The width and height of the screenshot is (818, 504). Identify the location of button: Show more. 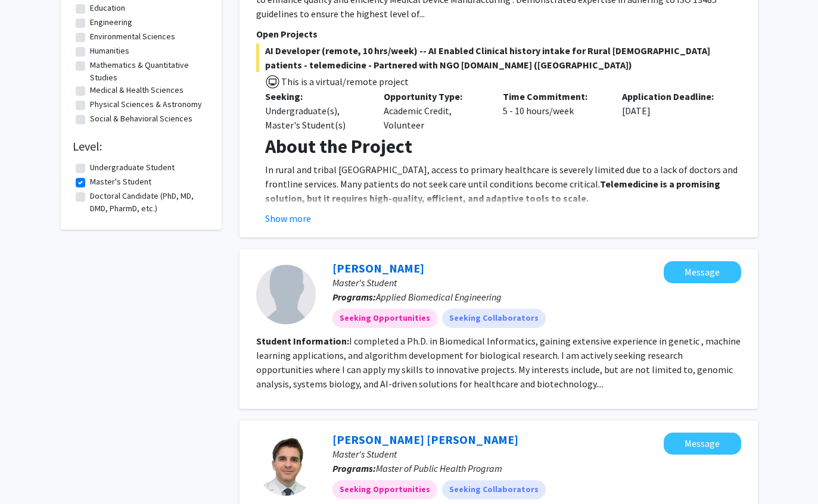
(288, 218).